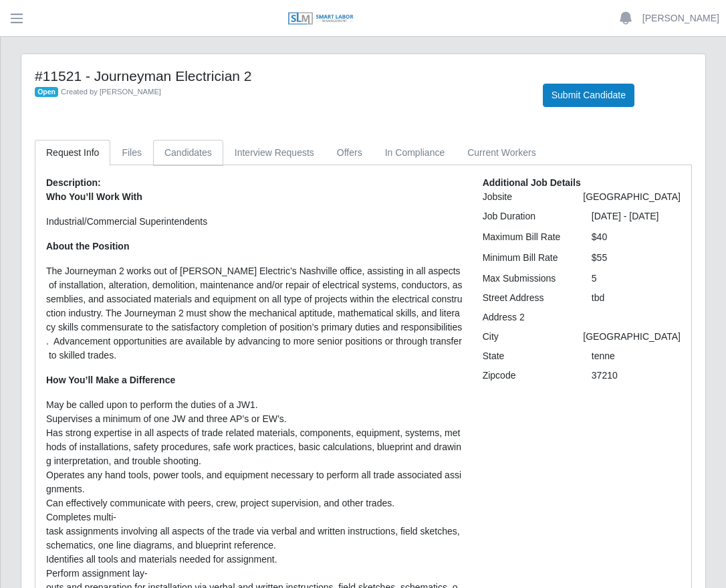 The image size is (726, 588). I want to click on a: Current Workers, so click(501, 152).